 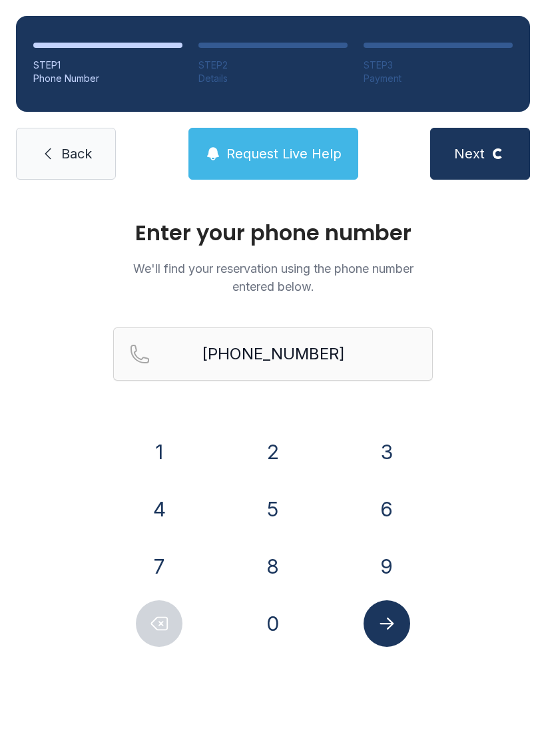 What do you see at coordinates (159, 623) in the screenshot?
I see `button: Delete number` at bounding box center [159, 623].